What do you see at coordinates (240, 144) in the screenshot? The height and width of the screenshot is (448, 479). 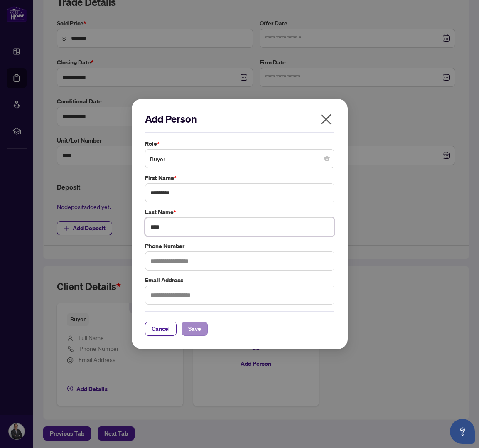 I see `label: Role` at bounding box center [240, 144].